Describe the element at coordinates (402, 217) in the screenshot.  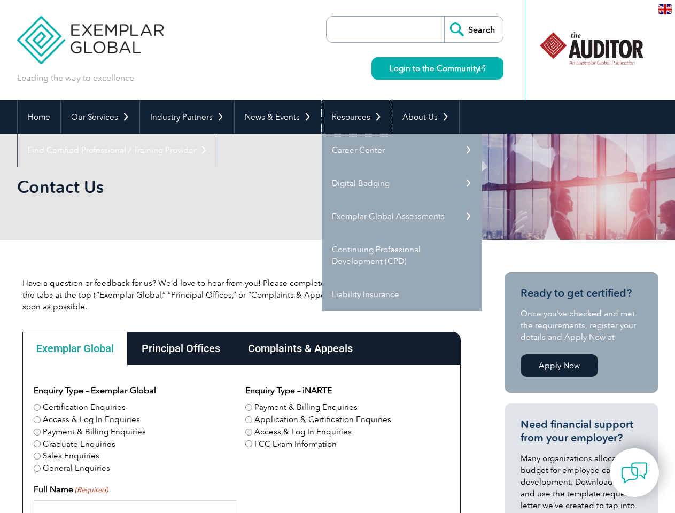
I see `a: Exemplar Global Assessments` at that location.